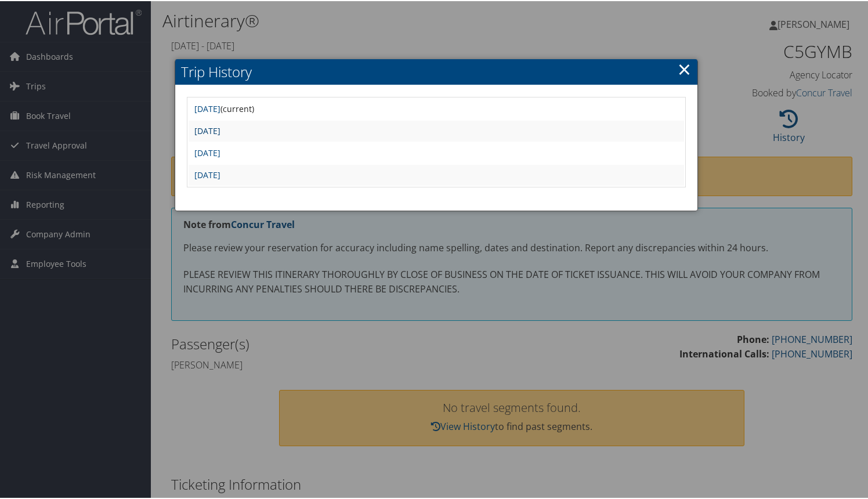  I want to click on td: (current), so click(436, 108).